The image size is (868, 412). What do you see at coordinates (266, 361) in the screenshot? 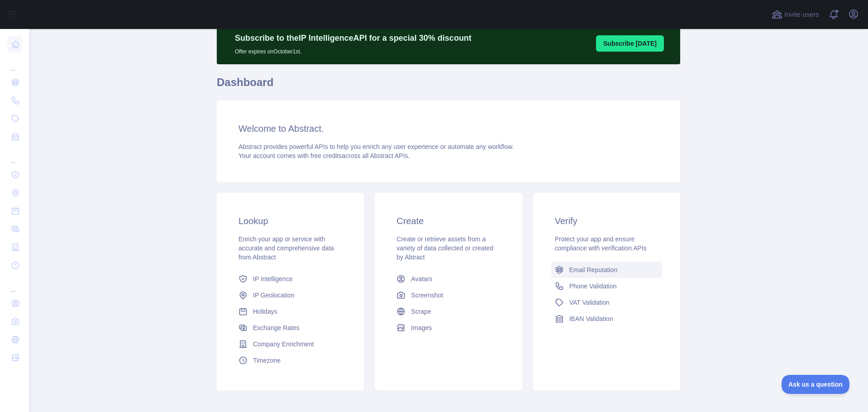
I see `span: Timezone` at bounding box center [266, 361].